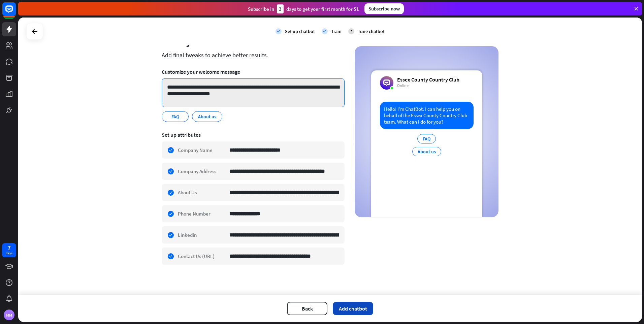 The height and width of the screenshot is (324, 644). What do you see at coordinates (175, 116) in the screenshot?
I see `span: FAQ` at bounding box center [175, 116].